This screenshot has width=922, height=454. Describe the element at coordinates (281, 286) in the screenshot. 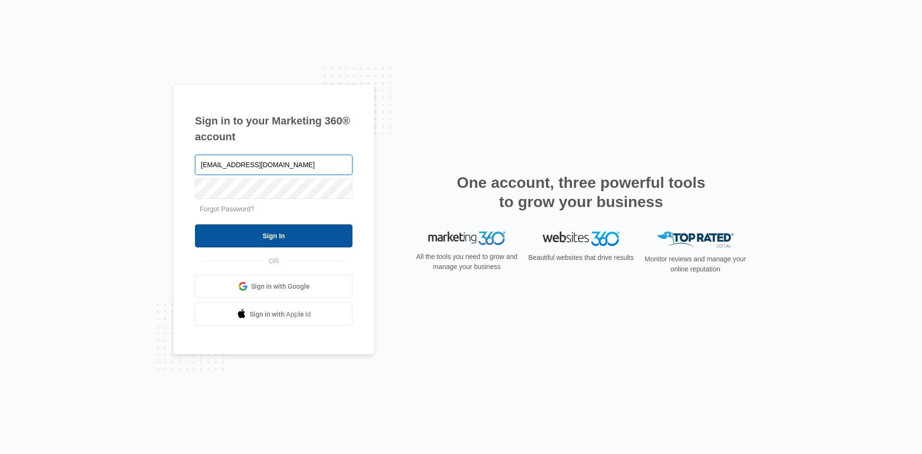

I see `span: Sign in with Google` at that location.